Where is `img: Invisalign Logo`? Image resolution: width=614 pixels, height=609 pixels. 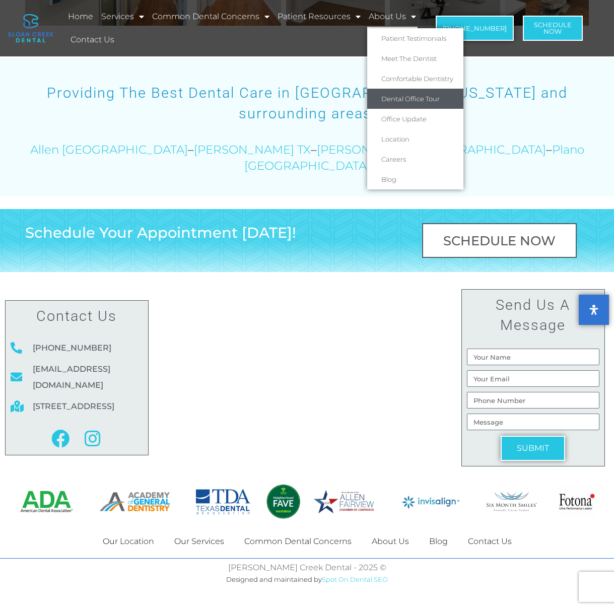
img: Invisalign Logo is located at coordinates (431, 503).